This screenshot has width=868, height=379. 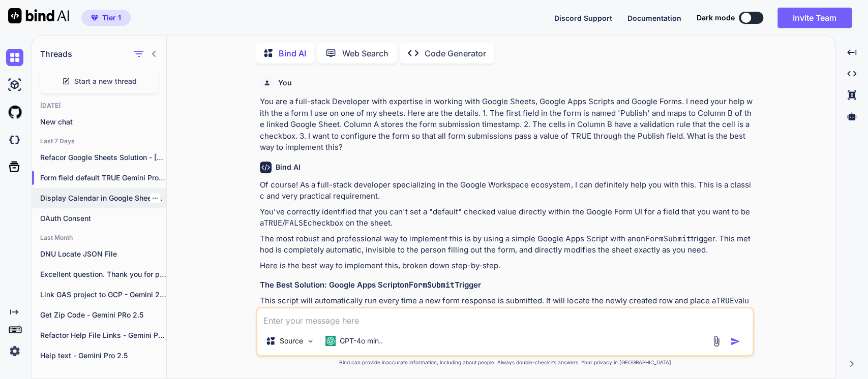 I want to click on span: Dark mode, so click(x=716, y=18).